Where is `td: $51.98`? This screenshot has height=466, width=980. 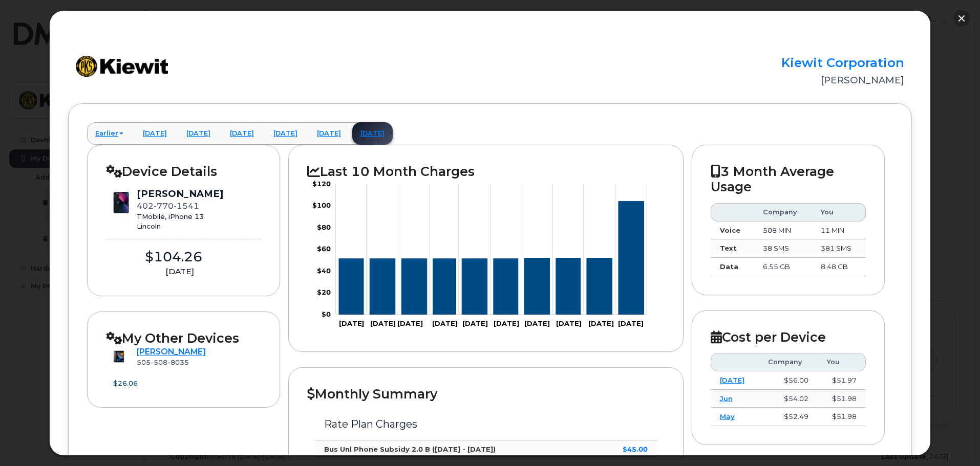 td: $51.98 is located at coordinates (842, 399).